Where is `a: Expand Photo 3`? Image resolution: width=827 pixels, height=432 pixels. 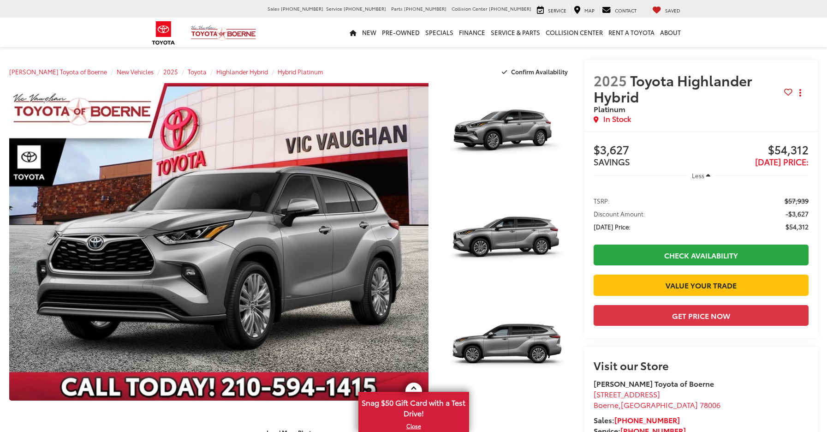
a: Expand Photo 3 is located at coordinates (507, 349).